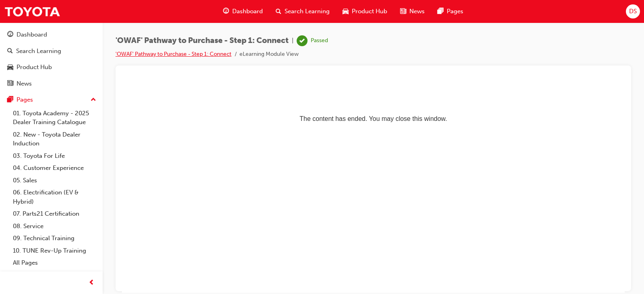 This screenshot has height=294, width=644. I want to click on span: up-icon, so click(93, 100).